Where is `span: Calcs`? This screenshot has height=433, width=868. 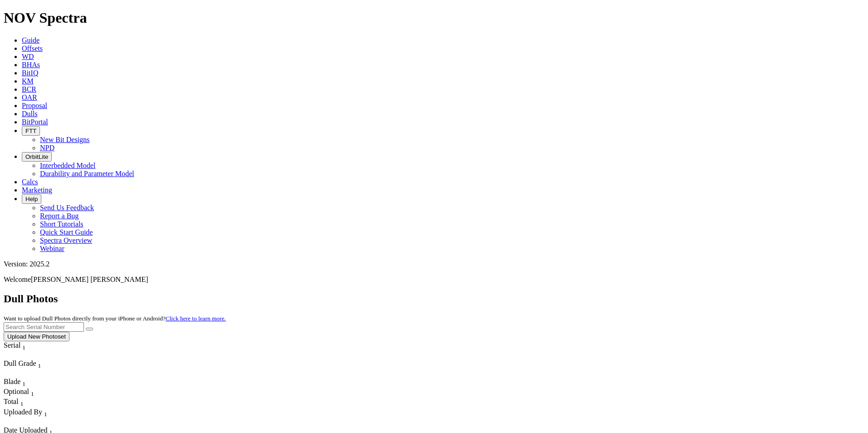 span: Calcs is located at coordinates (30, 181).